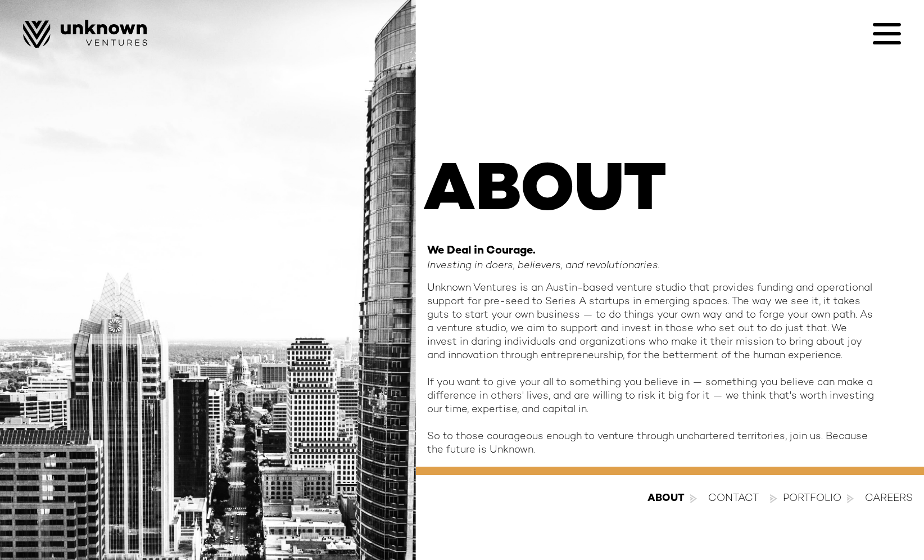 Image resolution: width=924 pixels, height=560 pixels. What do you see at coordinates (734, 498) in the screenshot?
I see `a: contact` at bounding box center [734, 498].